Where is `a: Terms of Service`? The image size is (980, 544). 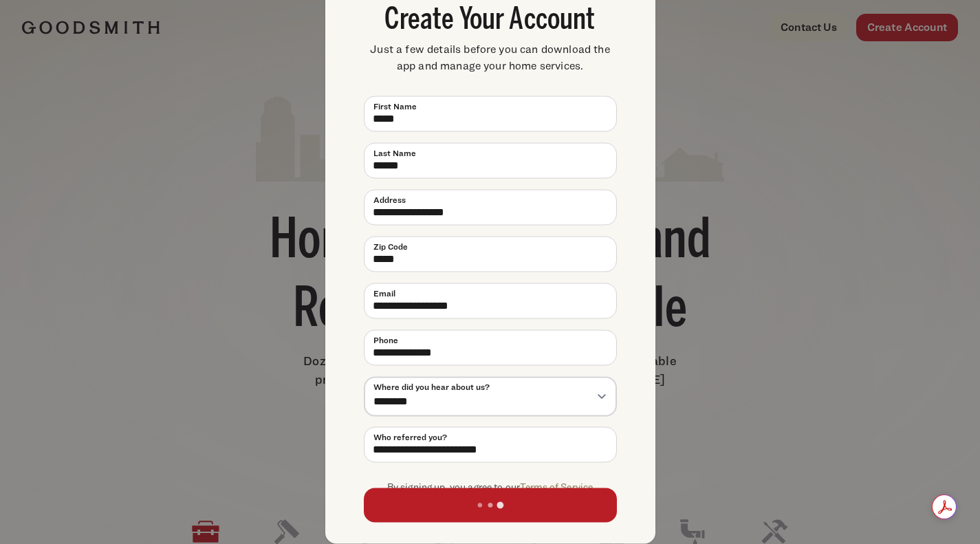
a: Terms of Service is located at coordinates (557, 485).